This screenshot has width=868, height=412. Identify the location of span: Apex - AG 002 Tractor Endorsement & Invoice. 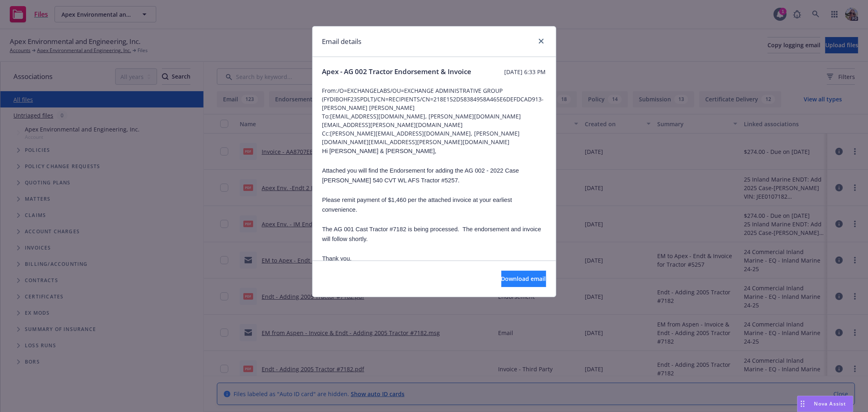
(397, 72).